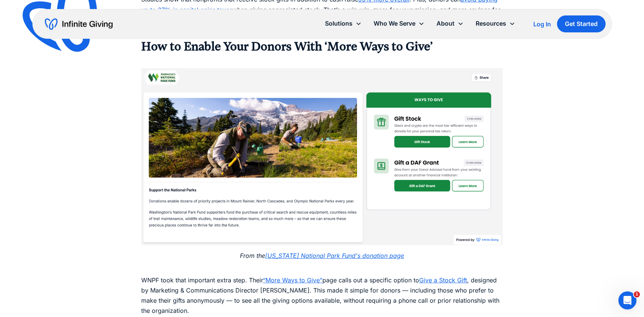 This screenshot has height=317, width=644. I want to click on em: From the, so click(253, 256).